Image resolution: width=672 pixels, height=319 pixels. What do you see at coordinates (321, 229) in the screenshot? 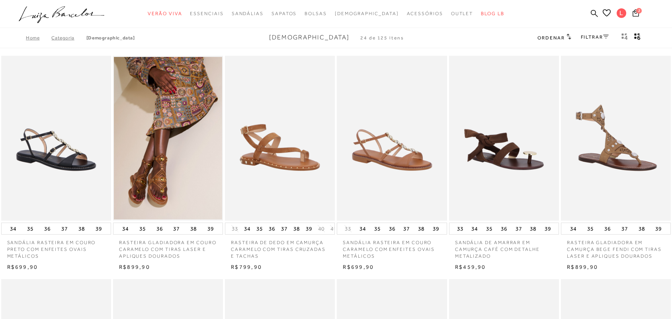
I see `button: 40` at bounding box center [321, 229].